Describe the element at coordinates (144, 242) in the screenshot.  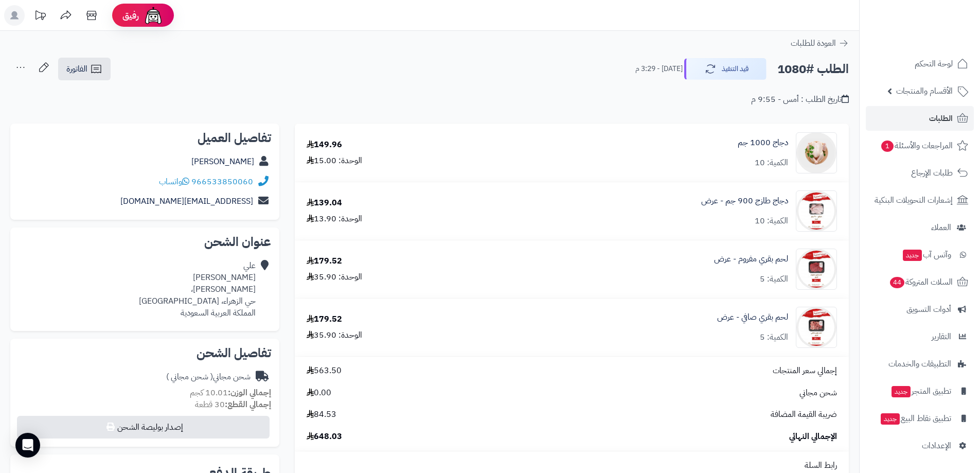
I see `h2: عنوان الشحن` at that location.